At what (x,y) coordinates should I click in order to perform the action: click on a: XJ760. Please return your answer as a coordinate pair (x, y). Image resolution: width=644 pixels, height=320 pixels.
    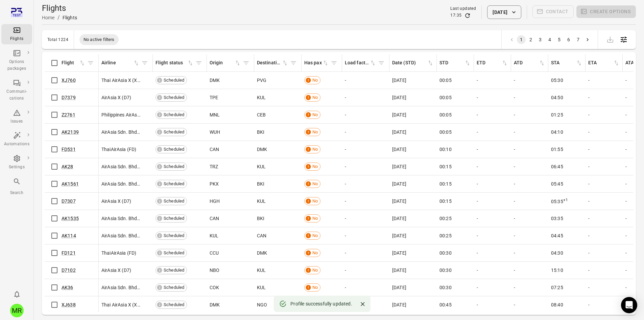
    Looking at the image, I should click on (69, 80).